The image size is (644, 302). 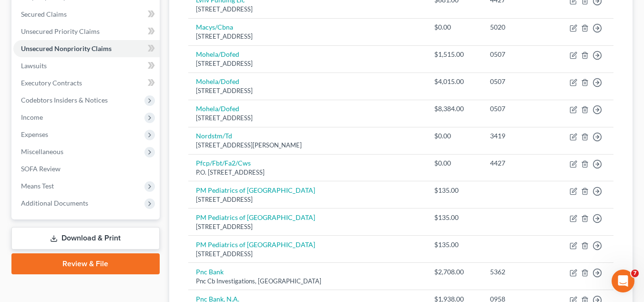 What do you see at coordinates (454, 109) in the screenshot?
I see `div: $8,384.00` at bounding box center [454, 109].